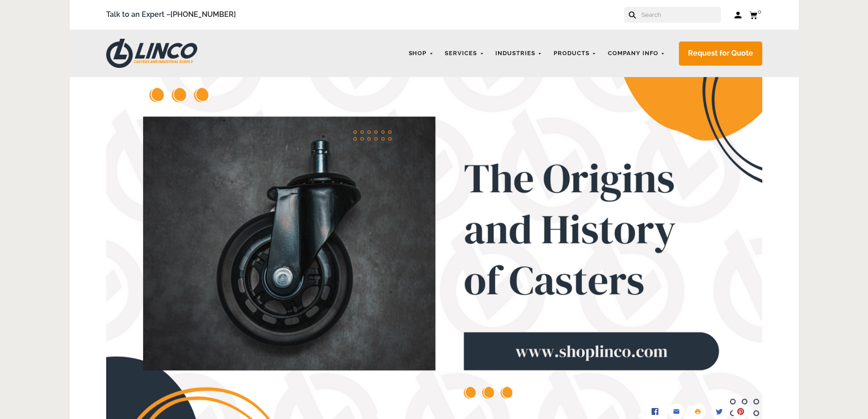  What do you see at coordinates (739, 15) in the screenshot?
I see `a: Log in` at bounding box center [739, 15].